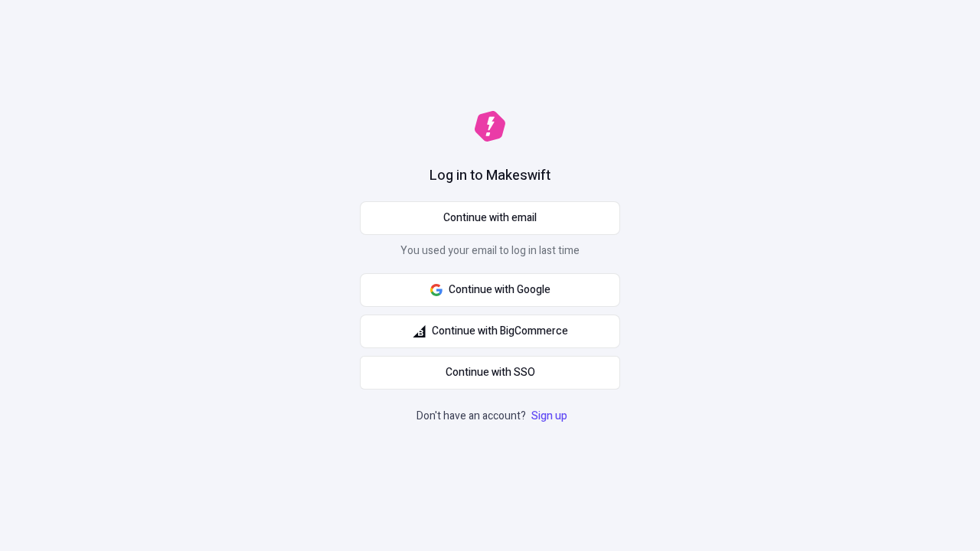 Image resolution: width=980 pixels, height=551 pixels. What do you see at coordinates (490, 218) in the screenshot?
I see `button: Continue with email` at bounding box center [490, 218].